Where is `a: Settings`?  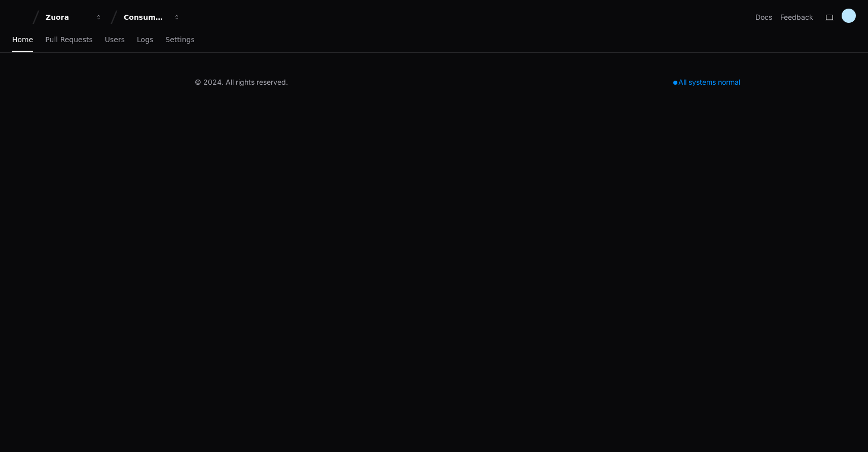
a: Settings is located at coordinates (180, 40).